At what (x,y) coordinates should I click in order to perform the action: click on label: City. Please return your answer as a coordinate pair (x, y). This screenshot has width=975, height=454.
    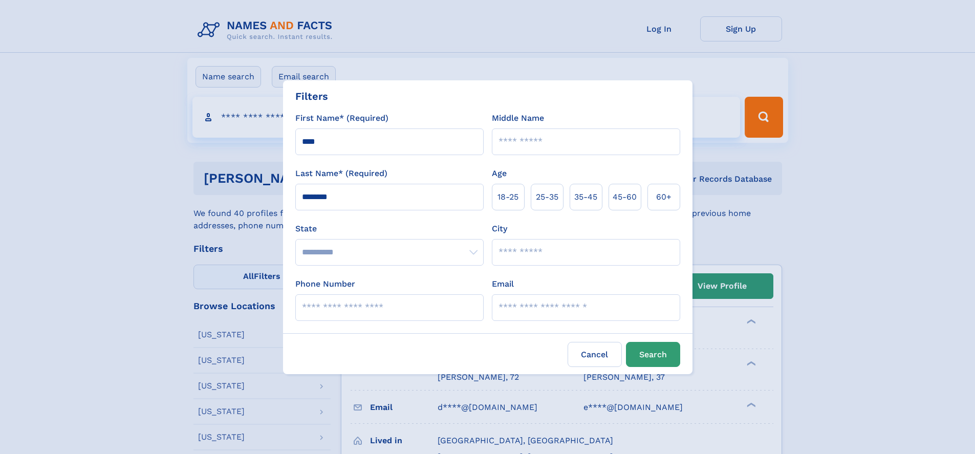
    Looking at the image, I should click on (500, 229).